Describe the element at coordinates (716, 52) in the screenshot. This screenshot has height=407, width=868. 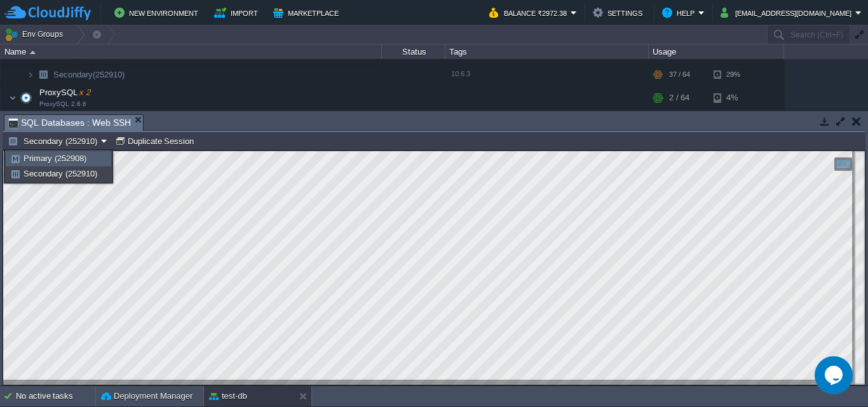
I see `div: Usage` at that location.